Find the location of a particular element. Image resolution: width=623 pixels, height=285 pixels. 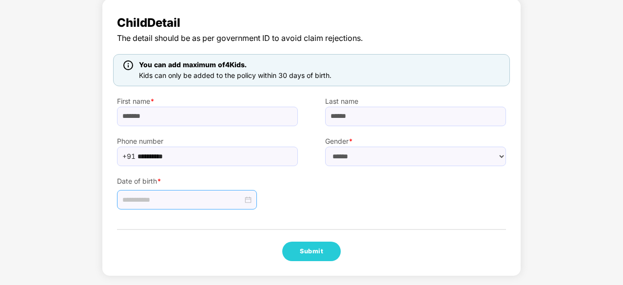

span: Kids can only be added to the policy within 30 days of birth. is located at coordinates (235, 75).